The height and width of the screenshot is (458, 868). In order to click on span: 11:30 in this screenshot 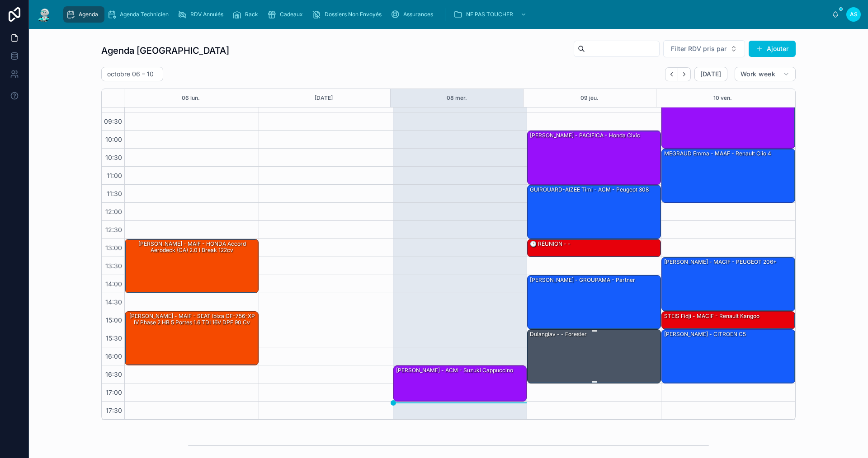, I will do `click(114, 193)`.